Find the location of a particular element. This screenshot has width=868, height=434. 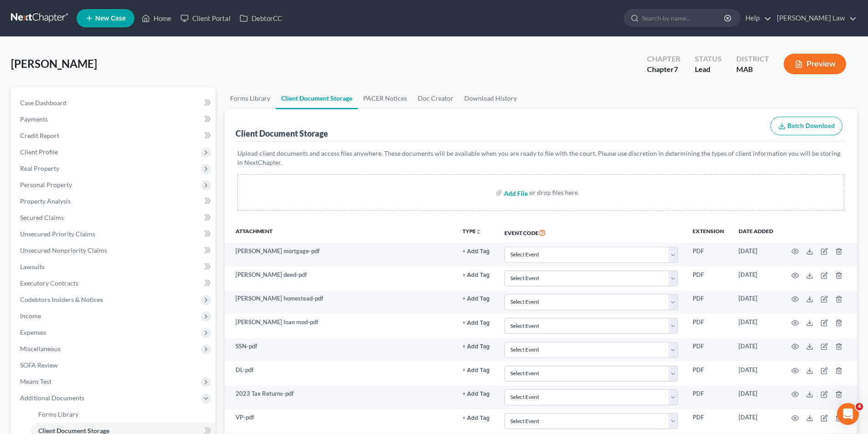

th: Attachment is located at coordinates (340, 232).